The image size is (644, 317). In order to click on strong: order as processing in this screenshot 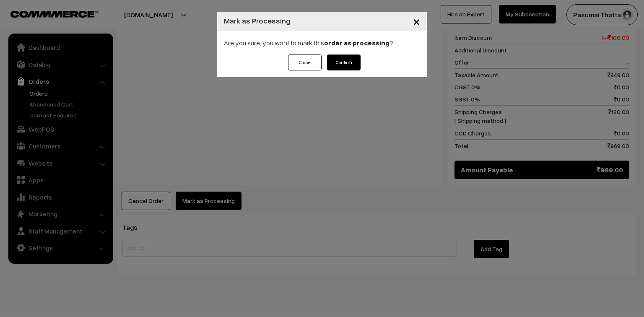, I will do `click(357, 43)`.